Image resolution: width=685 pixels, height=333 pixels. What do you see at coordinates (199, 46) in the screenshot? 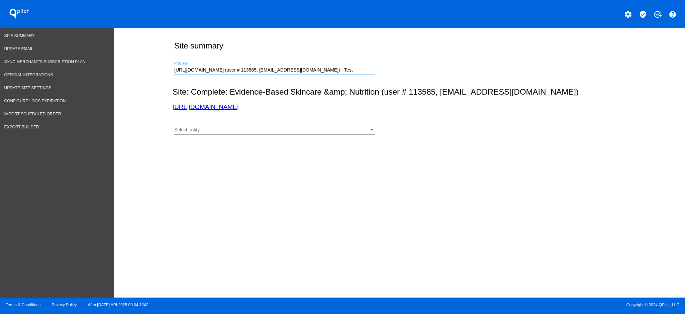
I see `h2: Site summary` at bounding box center [199, 46].